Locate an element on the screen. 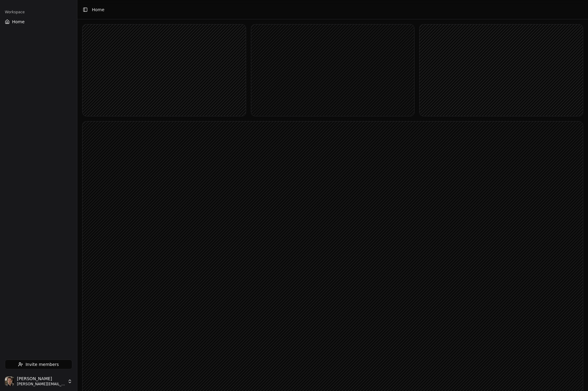 This screenshot has height=391, width=588. div: Workspace is located at coordinates (38, 12).